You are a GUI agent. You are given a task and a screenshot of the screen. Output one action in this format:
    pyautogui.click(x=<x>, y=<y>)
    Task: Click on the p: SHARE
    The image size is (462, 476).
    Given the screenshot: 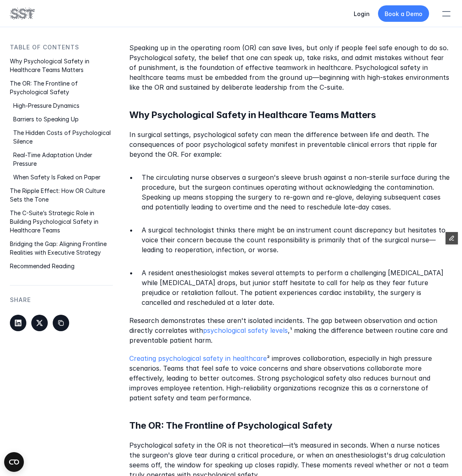 What is the action you would take?
    pyautogui.click(x=20, y=300)
    